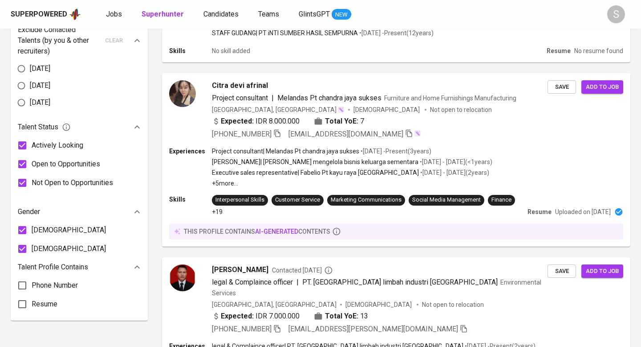 This screenshot has height=347, width=641. Describe the element at coordinates (286, 151) in the screenshot. I see `p: Project consultant | Melandas Pt chandra jaya sukses` at that location.